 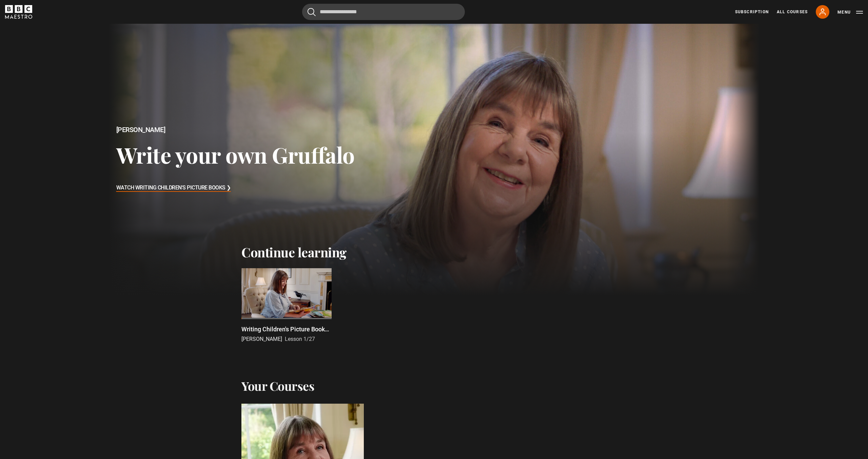 I want to click on h3: Write your own Gruffalo, so click(x=235, y=154).